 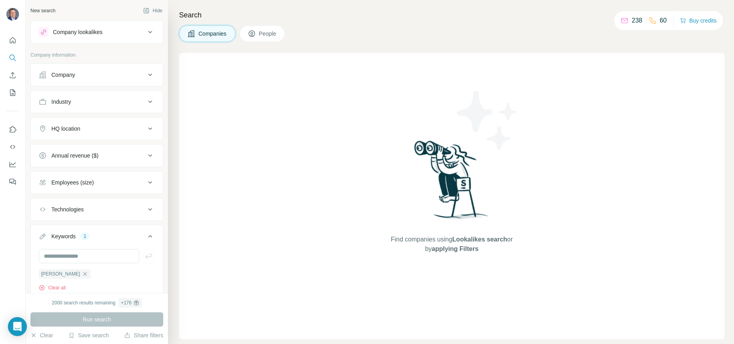 I want to click on div: Annual revenue ($), so click(x=75, y=155).